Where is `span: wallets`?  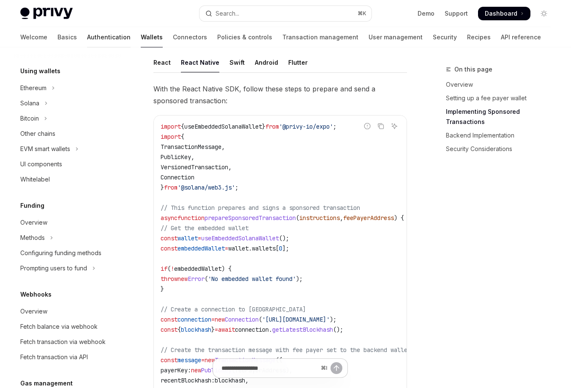 span: wallets is located at coordinates (264, 248).